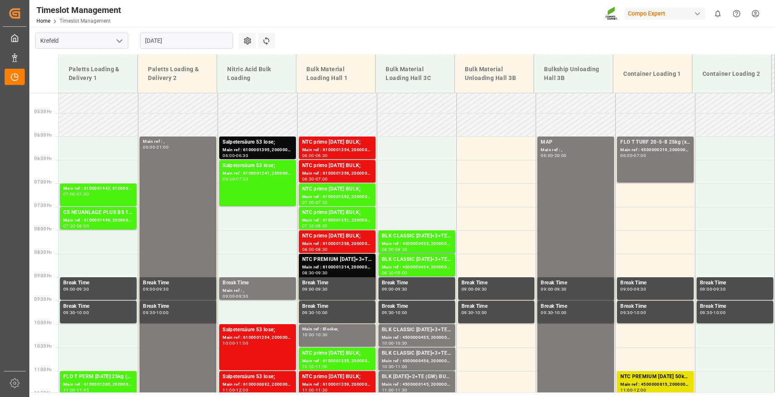  Describe the element at coordinates (43, 393) in the screenshot. I see `span: 11:30 Hr` at that location.